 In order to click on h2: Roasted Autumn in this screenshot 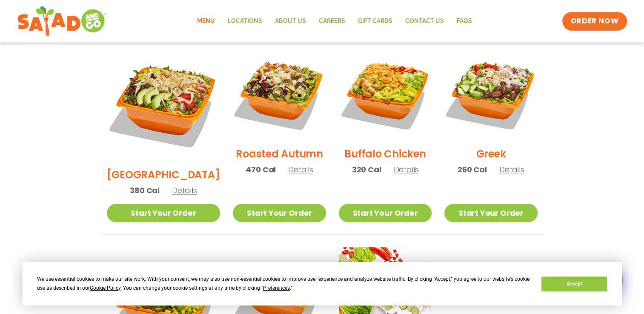, I will do `click(279, 154)`.